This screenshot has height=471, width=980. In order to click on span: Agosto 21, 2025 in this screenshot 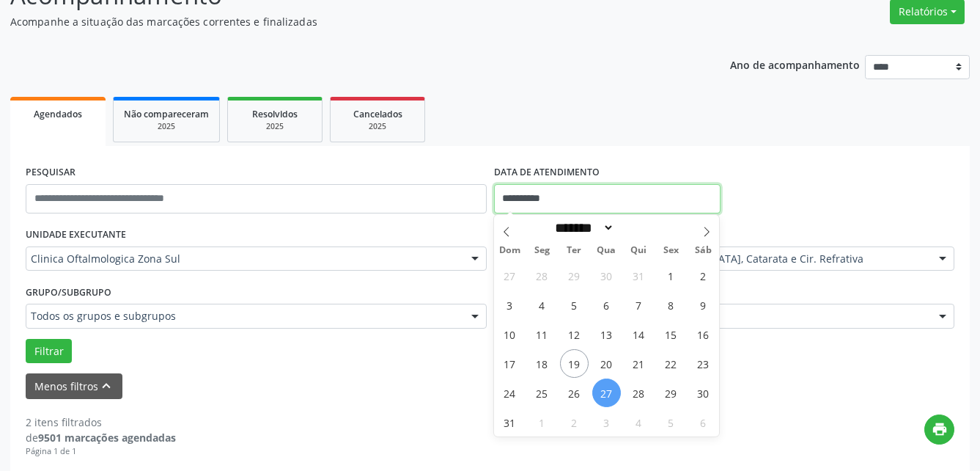, I will do `click(639, 363)`.